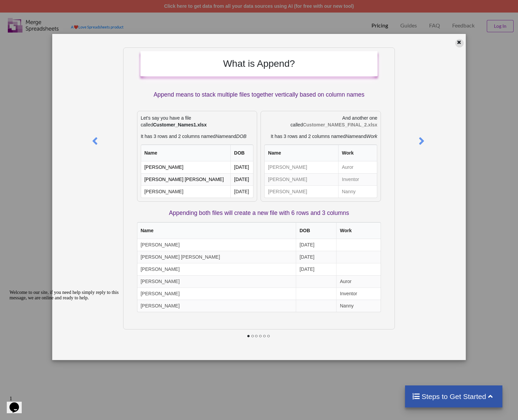 Image resolution: width=518 pixels, height=420 pixels. Describe the element at coordinates (259, 63) in the screenshot. I see `h2: What is Append?` at that location.